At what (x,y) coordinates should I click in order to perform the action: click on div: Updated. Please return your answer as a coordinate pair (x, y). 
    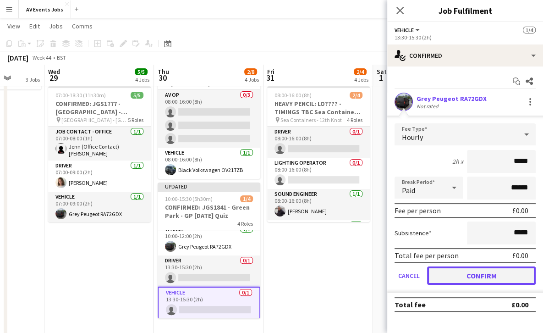
    Looking at the image, I should click on (209, 186).